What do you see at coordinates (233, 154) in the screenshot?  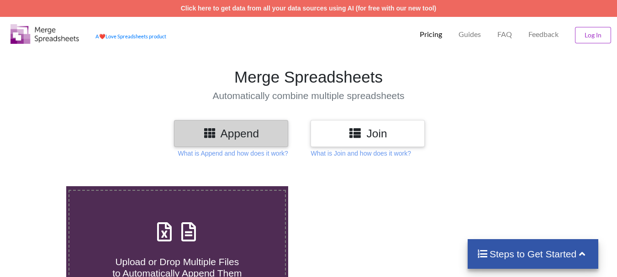 I see `p: What is Append and how does it work?` at bounding box center [233, 154].